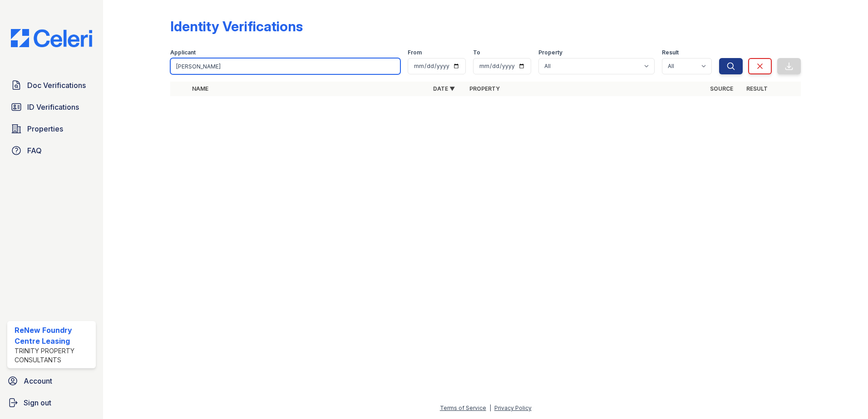 Image resolution: width=868 pixels, height=419 pixels. What do you see at coordinates (463, 408) in the screenshot?
I see `a: Terms of Service` at bounding box center [463, 408].